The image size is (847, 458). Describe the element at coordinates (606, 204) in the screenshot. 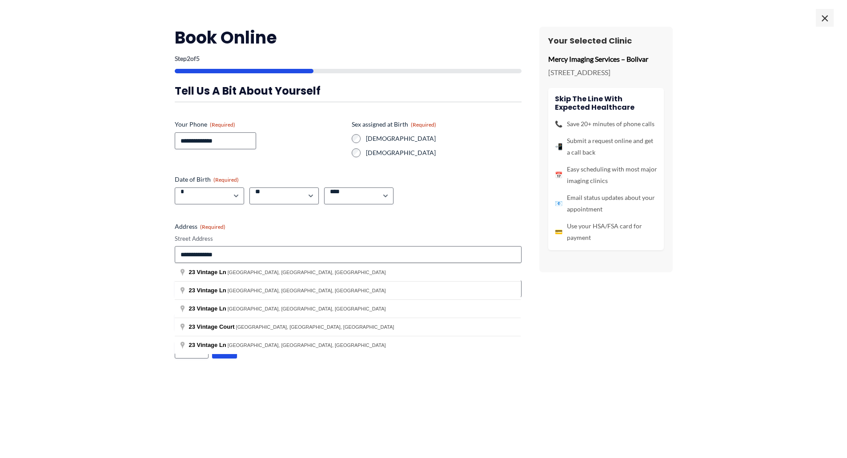

I see `li: Email status updates about your appointment` at that location.